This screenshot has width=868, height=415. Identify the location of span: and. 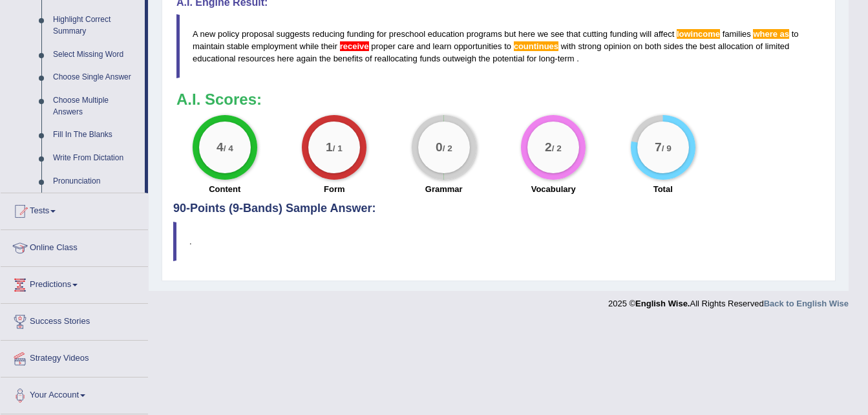
(423, 46).